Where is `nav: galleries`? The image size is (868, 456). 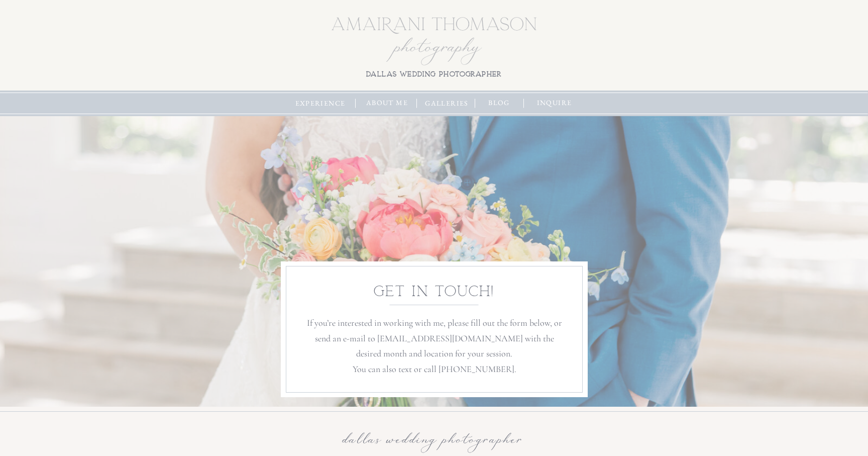
nav: galleries is located at coordinates (446, 103).